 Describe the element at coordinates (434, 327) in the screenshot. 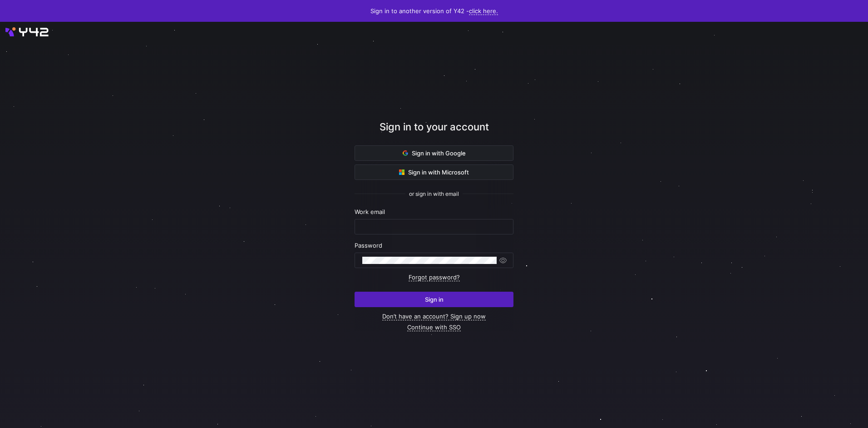

I see `a: Continue with SSO` at that location.